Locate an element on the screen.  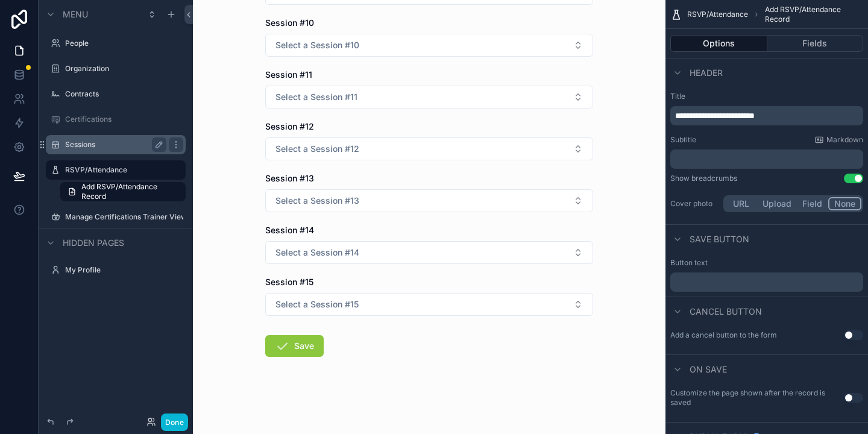
button: Upload is located at coordinates (777, 204).